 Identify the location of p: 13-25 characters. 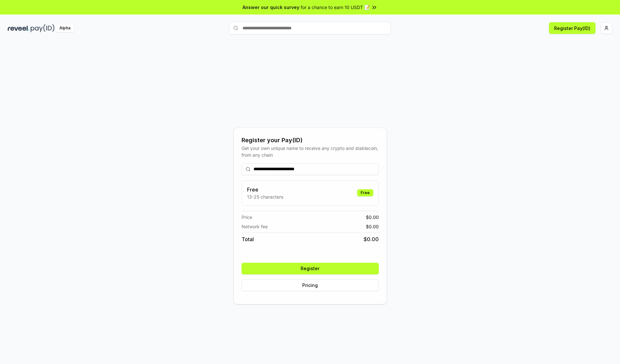
(265, 196).